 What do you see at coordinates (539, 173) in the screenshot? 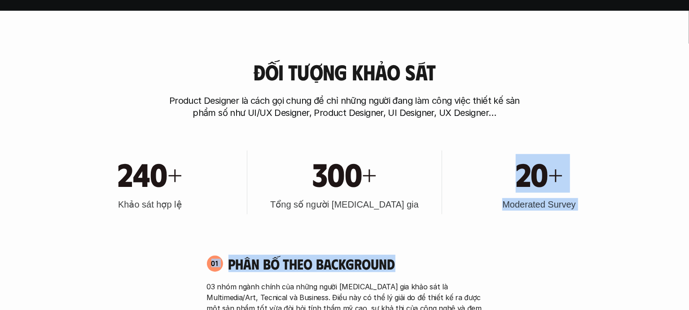
I see `h1: 20+` at bounding box center [539, 173].